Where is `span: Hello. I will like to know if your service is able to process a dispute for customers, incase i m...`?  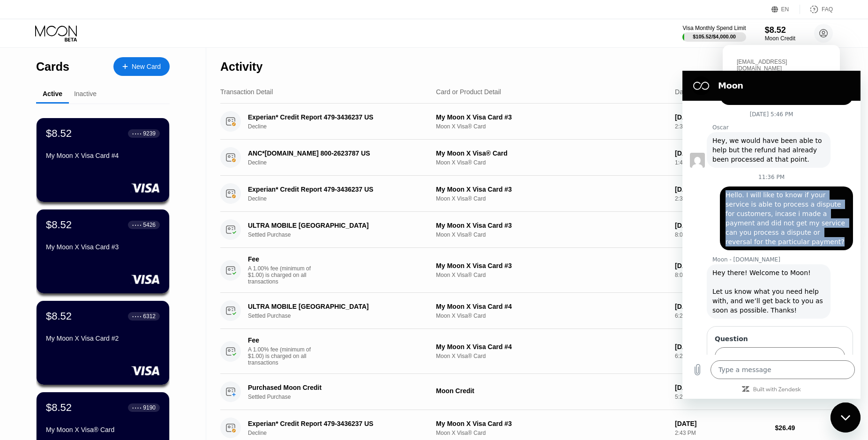 span: Hello. I will like to know if your service is able to process a dispute for customers, incase i m... is located at coordinates (104, 148).